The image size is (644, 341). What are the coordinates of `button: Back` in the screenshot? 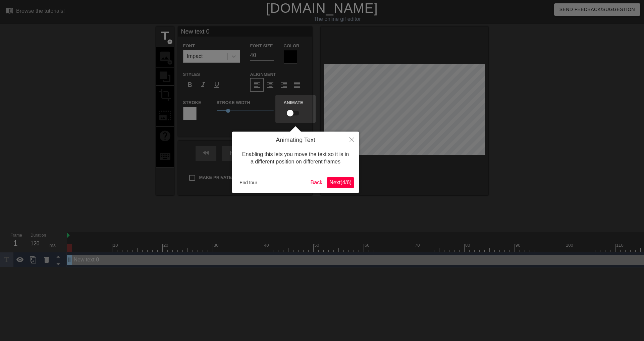 It's located at (317, 183).